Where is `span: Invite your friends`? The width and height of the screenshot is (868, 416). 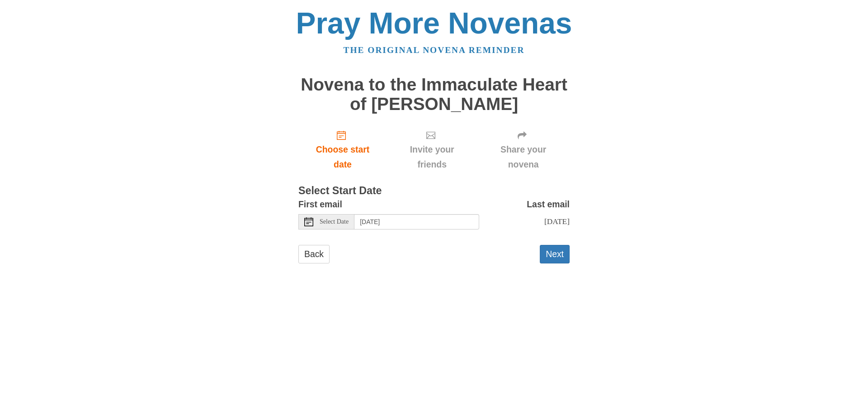 span: Invite your friends is located at coordinates (432, 157).